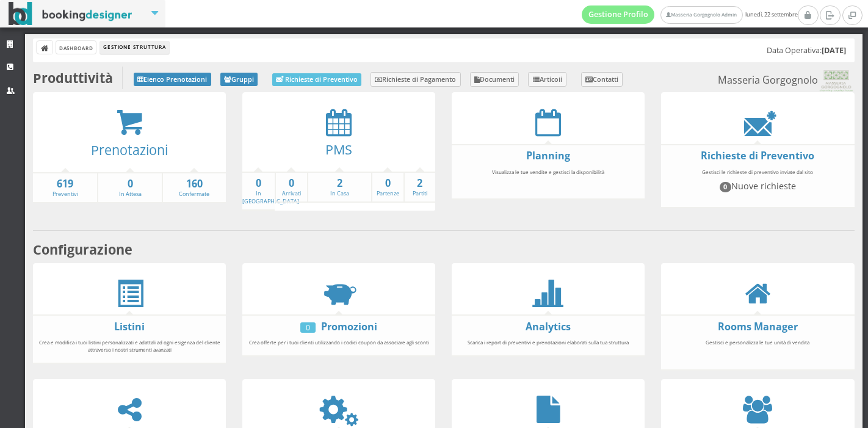  What do you see at coordinates (702, 15) in the screenshot?
I see `a: Masseria Gorgognolo Admin` at bounding box center [702, 15].